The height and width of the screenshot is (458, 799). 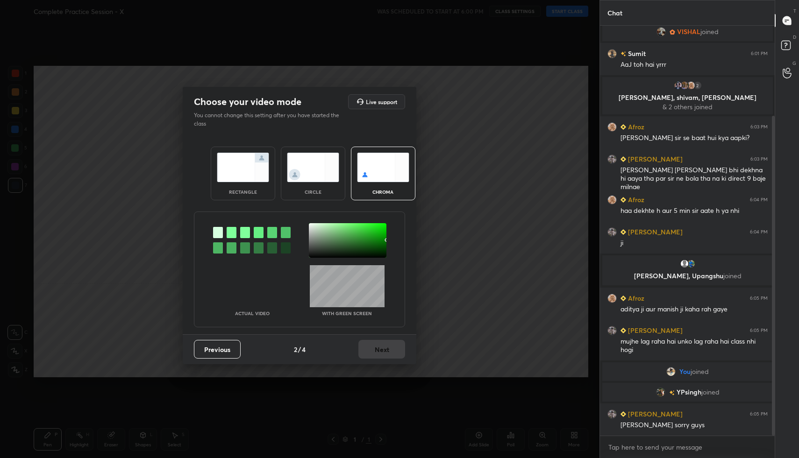 What do you see at coordinates (252, 313) in the screenshot?
I see `p: Actual Video` at bounding box center [252, 313].